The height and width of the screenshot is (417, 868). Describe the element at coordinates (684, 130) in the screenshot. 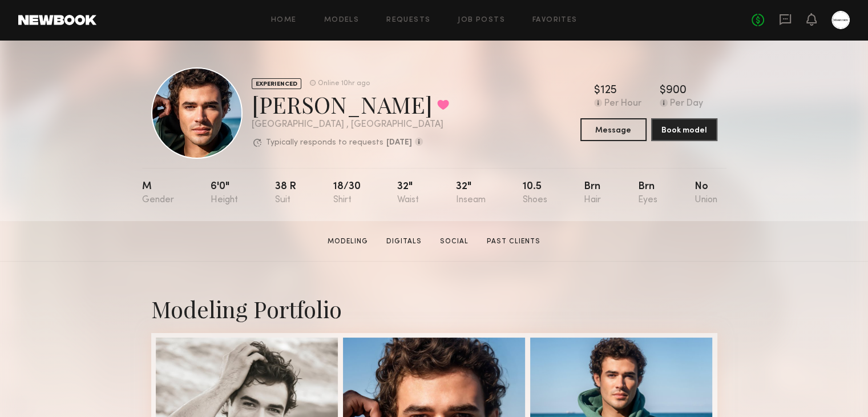

I see `a: Book model` at that location.